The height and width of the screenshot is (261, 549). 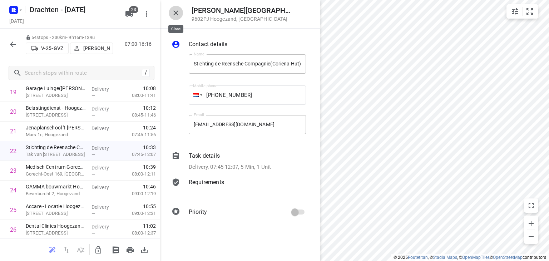 What do you see at coordinates (81, 249) in the screenshot?
I see `span: Sort by time window` at bounding box center [81, 249].